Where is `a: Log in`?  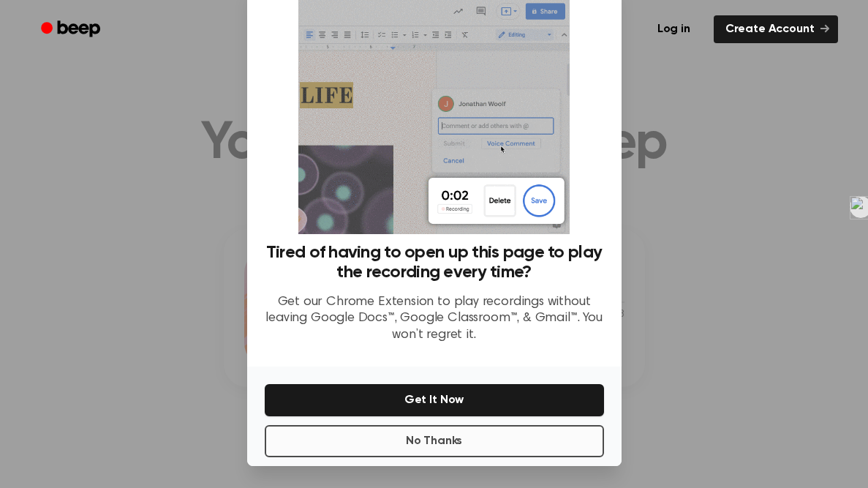
a: Log in is located at coordinates (673, 29).